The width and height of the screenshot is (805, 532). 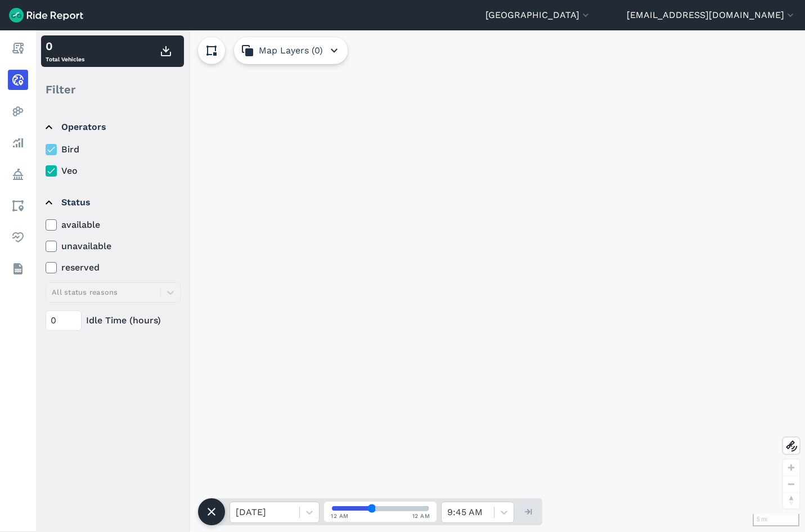 I want to click on label: unavailable, so click(x=113, y=246).